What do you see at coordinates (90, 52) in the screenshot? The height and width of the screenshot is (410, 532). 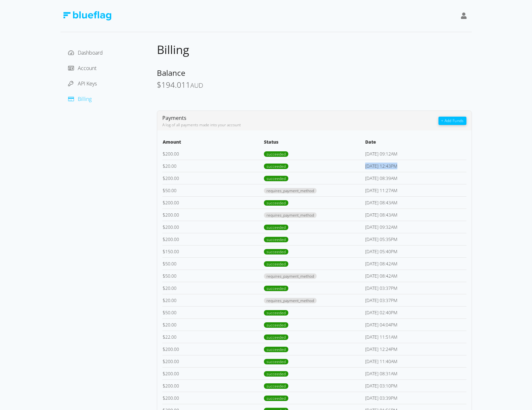 I see `span: Dashboard` at bounding box center [90, 52].